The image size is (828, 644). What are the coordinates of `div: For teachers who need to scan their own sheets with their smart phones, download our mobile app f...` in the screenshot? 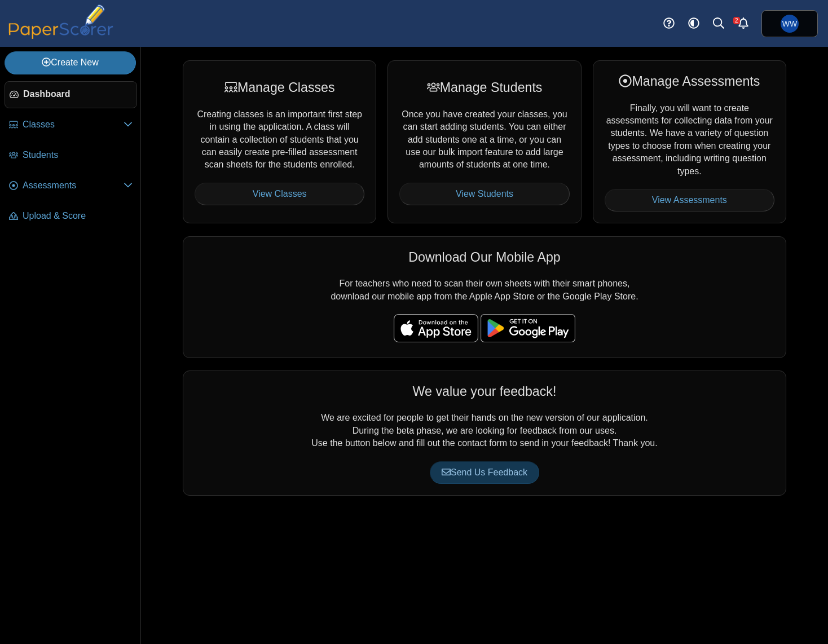 It's located at (484, 297).